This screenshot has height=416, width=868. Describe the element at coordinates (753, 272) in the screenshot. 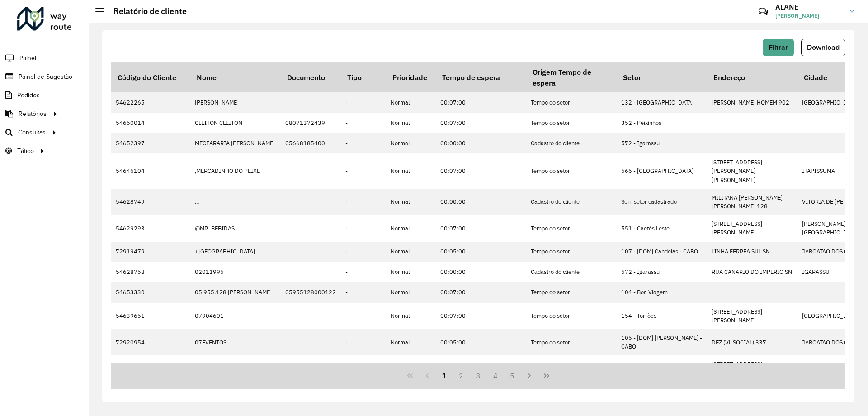

I see `td: RUA CANARIO DO IMPERIO SN` at that location.